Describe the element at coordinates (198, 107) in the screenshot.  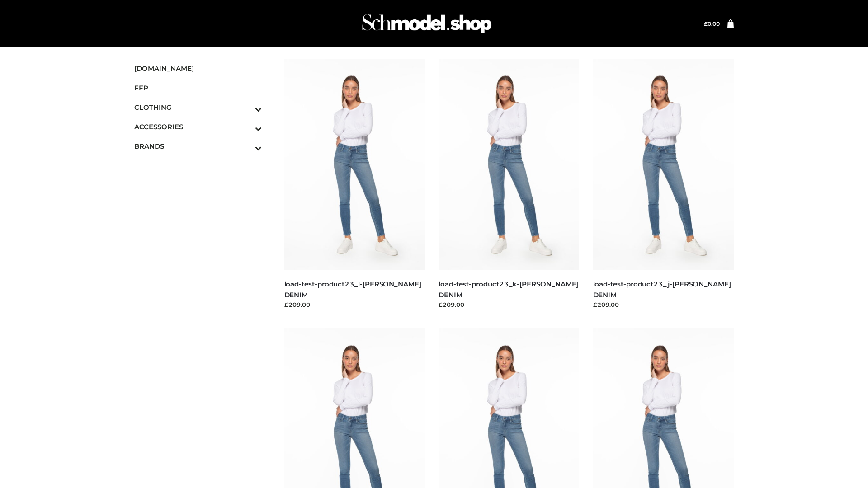
I see `a: CLOTHINGToggle Submenu` at that location.